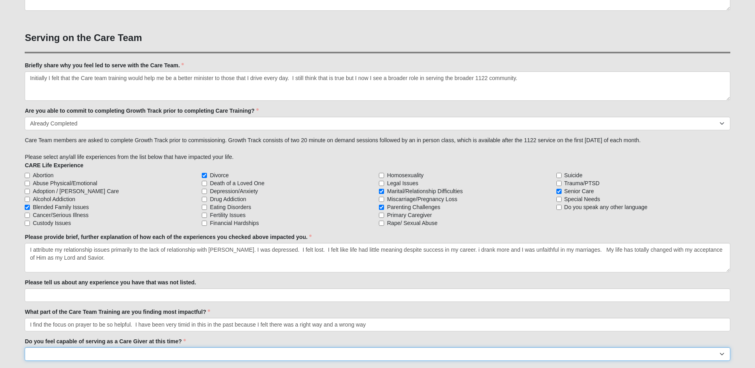 Image resolution: width=755 pixels, height=368 pixels. What do you see at coordinates (204, 207) in the screenshot?
I see `input: Eating Disorders` at bounding box center [204, 207].